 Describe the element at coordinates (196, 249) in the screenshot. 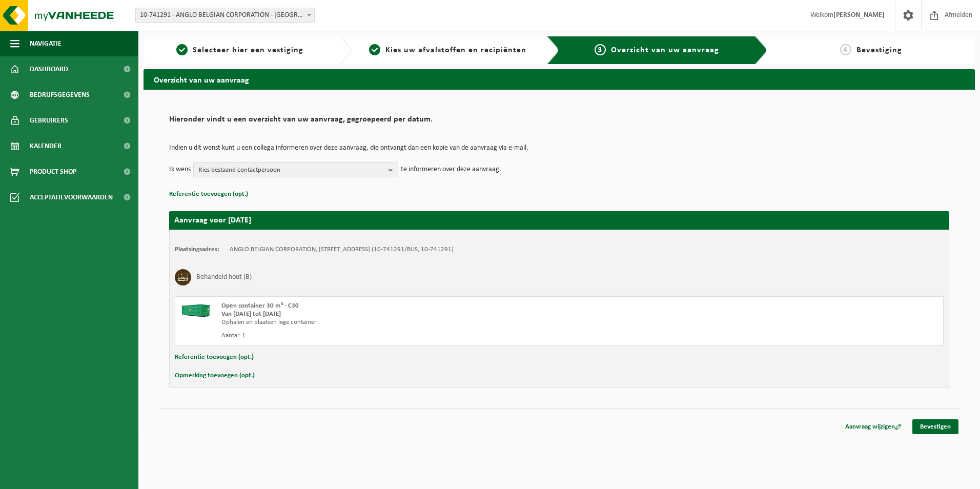

I see `strong: Plaatsingsadres:` at that location.